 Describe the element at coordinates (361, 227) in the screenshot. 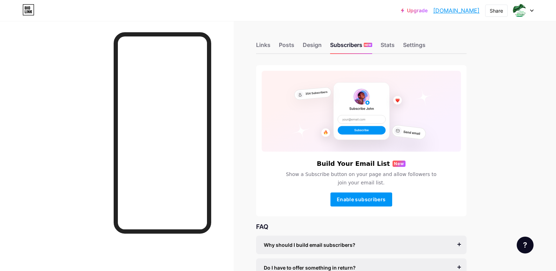

I see `div: FAQ` at that location.